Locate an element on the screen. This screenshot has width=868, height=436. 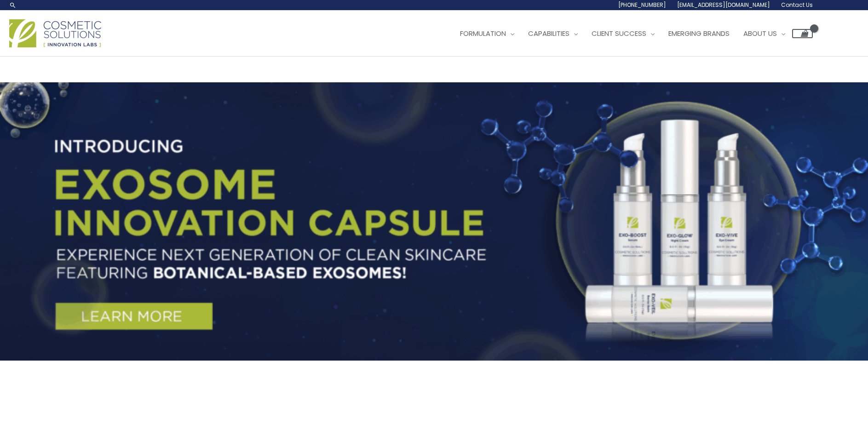
span: Client Success is located at coordinates (618, 33).